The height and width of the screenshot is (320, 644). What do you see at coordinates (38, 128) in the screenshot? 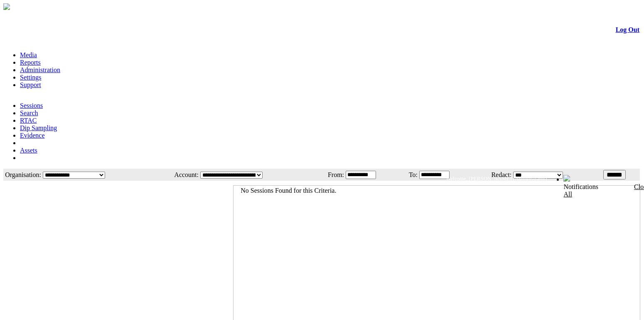
I see `a: Dip Sampling` at bounding box center [38, 128].